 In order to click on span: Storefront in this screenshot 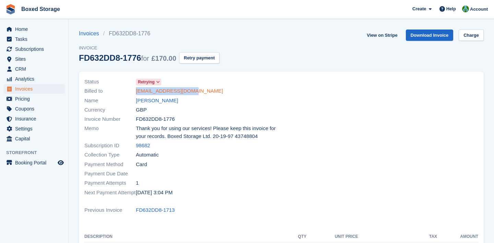, I will do `click(37, 153)`.